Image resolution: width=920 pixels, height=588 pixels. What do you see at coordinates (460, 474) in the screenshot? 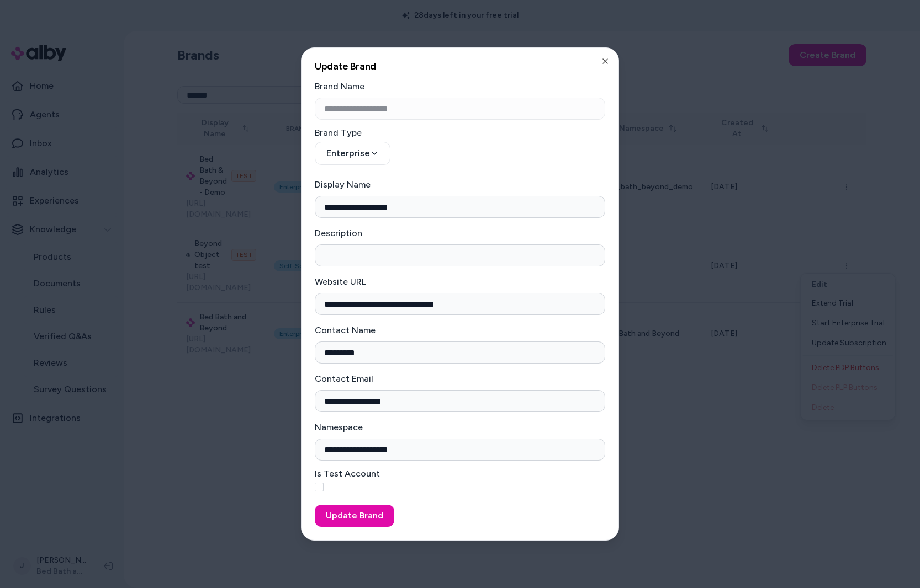
I see `label: Is Test Account` at bounding box center [460, 474].